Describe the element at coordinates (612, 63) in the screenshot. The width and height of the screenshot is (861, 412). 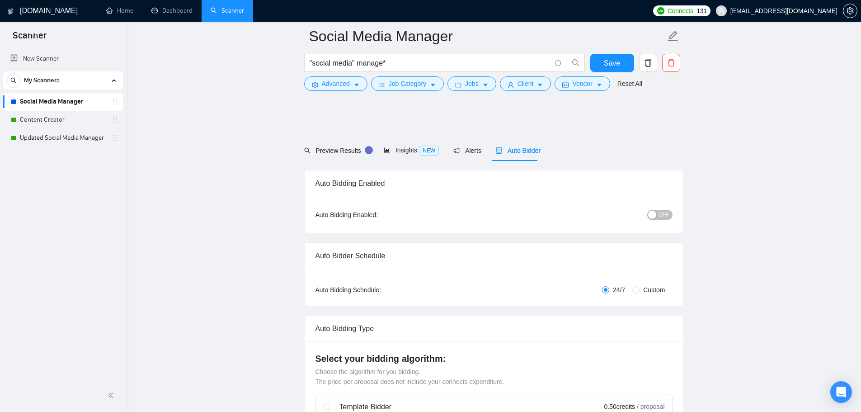
I see `button: Save` at that location.